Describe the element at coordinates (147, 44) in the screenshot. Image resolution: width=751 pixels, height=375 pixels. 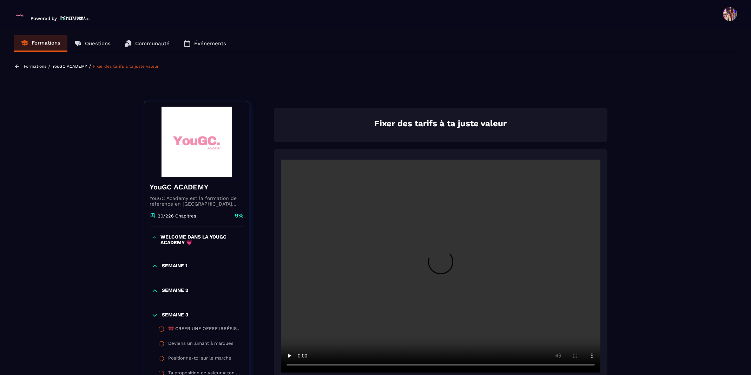
I see `a: Communauté` at that location.